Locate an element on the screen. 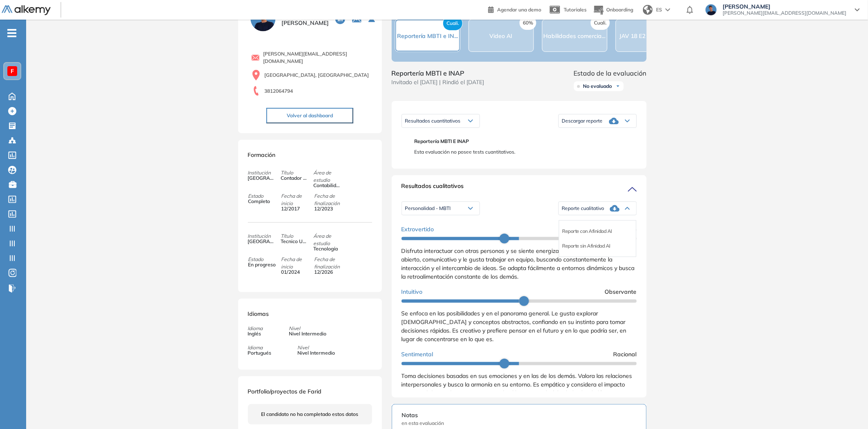 Image resolution: width=868 pixels, height=429 pixels. span: Intuitivo is located at coordinates (412, 292).